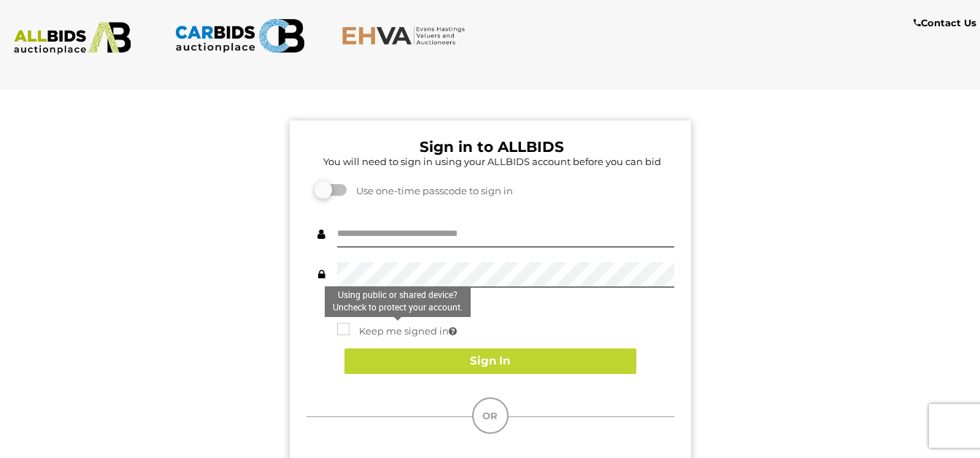 The height and width of the screenshot is (458, 980). I want to click on label: Keep me signed in, so click(397, 331).